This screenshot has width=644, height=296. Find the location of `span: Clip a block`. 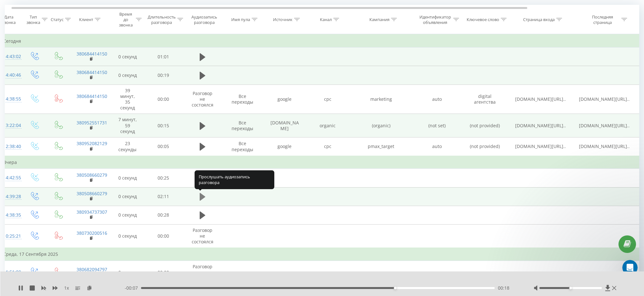

span: Clip a block is located at coordinates (39, 66).